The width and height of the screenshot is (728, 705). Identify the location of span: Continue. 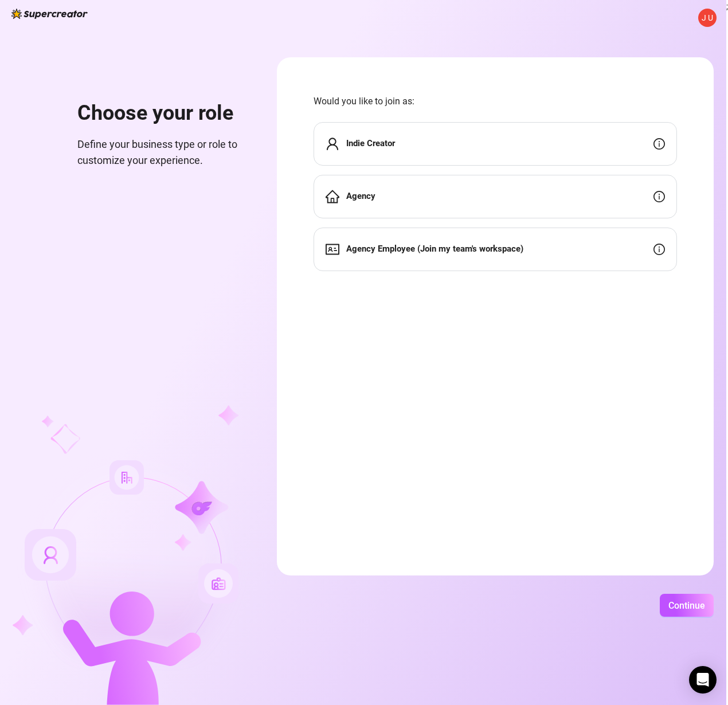
(687, 606).